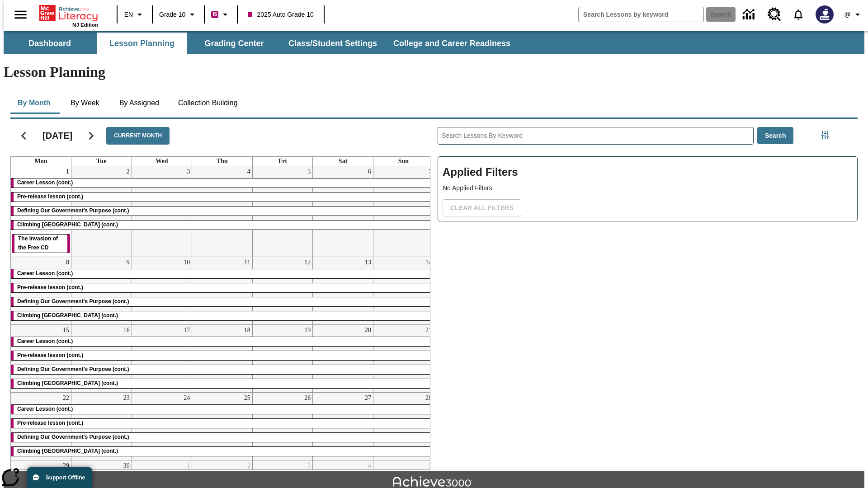  What do you see at coordinates (128, 14) in the screenshot?
I see `span: EN` at bounding box center [128, 14].